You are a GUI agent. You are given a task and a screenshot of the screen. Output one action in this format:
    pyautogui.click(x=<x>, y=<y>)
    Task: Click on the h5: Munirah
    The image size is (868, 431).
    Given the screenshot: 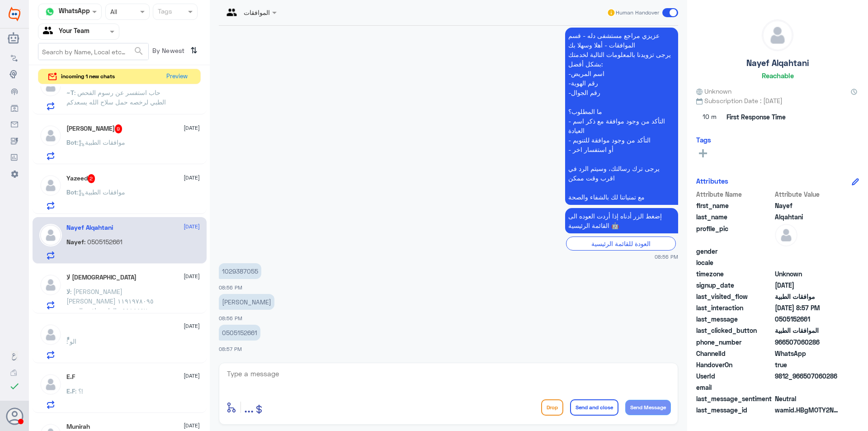 What is the action you would take?
    pyautogui.click(x=78, y=427)
    